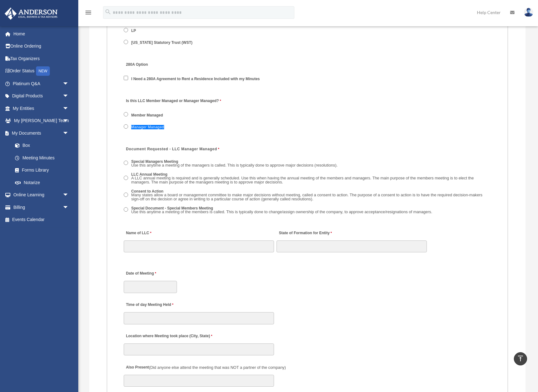 The image size is (538, 392). What do you see at coordinates (134, 31) in the screenshot?
I see `label: LP` at bounding box center [134, 31].